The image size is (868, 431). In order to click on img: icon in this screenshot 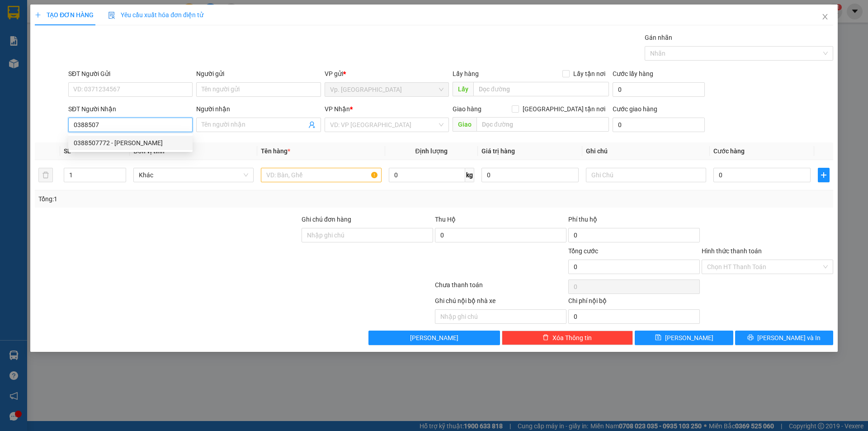, I will do `click(112, 15)`.